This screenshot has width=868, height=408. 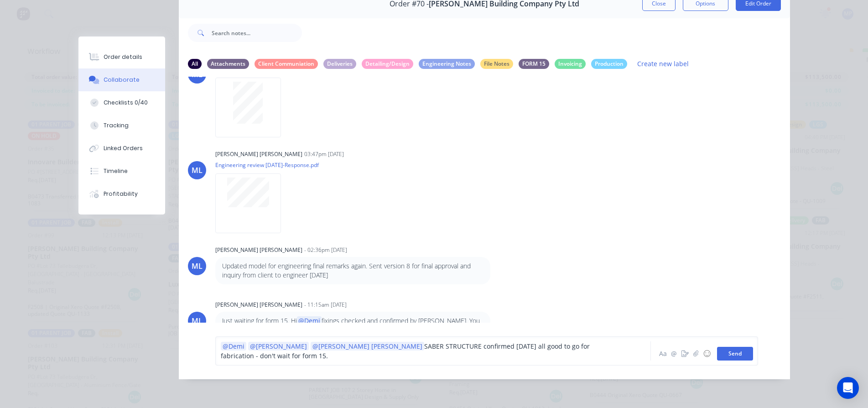 I want to click on div: Attachments, so click(x=228, y=64).